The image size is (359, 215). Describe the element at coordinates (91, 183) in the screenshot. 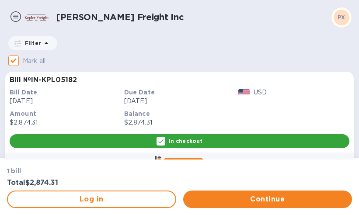

I see `h3: Total $2,874.31` at that location.